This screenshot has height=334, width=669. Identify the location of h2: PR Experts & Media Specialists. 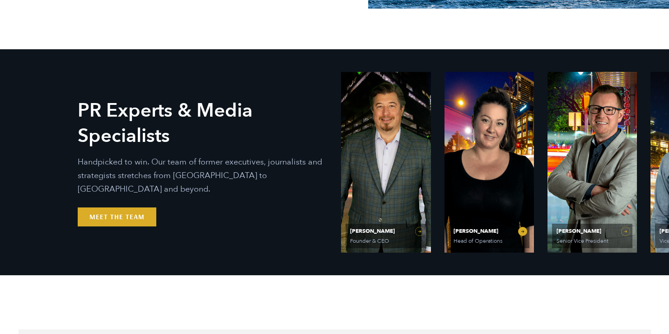
(202, 123).